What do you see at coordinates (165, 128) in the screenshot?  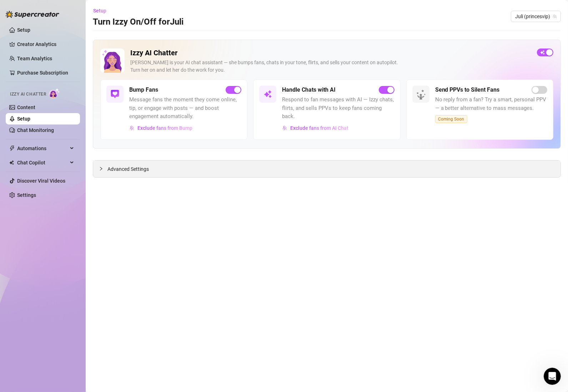 I see `span: Exclude fans from Bump` at bounding box center [165, 128].